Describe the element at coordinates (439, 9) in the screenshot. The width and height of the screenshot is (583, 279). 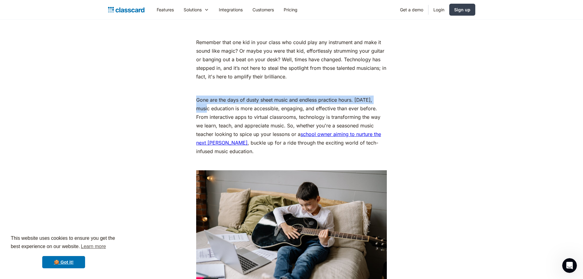
I see `a: Login` at that location.